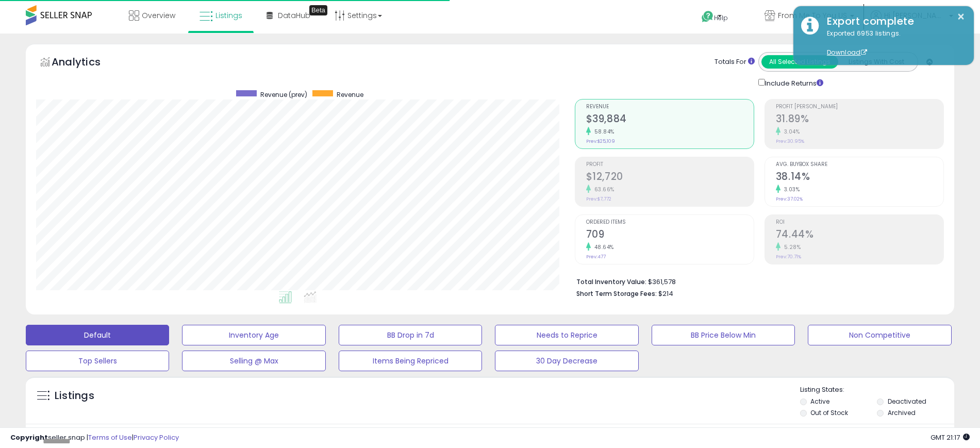 Image resolution: width=980 pixels, height=448 pixels. I want to click on h2: 74.44%, so click(859, 235).